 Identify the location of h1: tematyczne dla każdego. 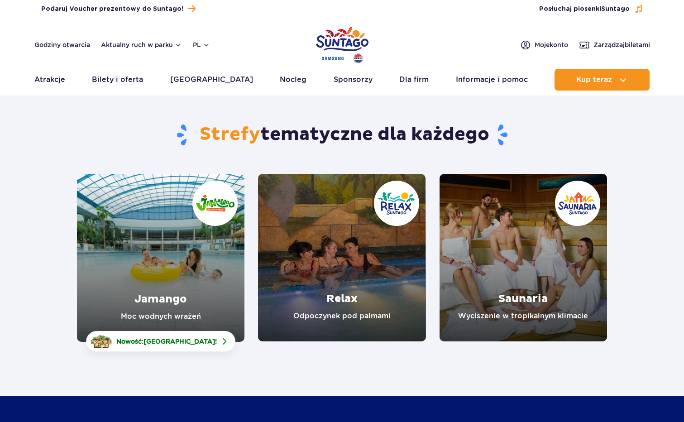
(342, 135).